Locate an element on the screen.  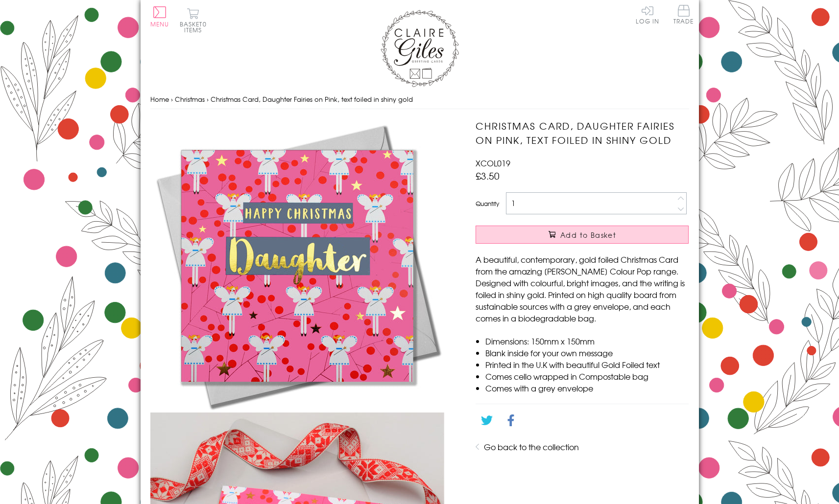
a: Log In is located at coordinates (647, 14).